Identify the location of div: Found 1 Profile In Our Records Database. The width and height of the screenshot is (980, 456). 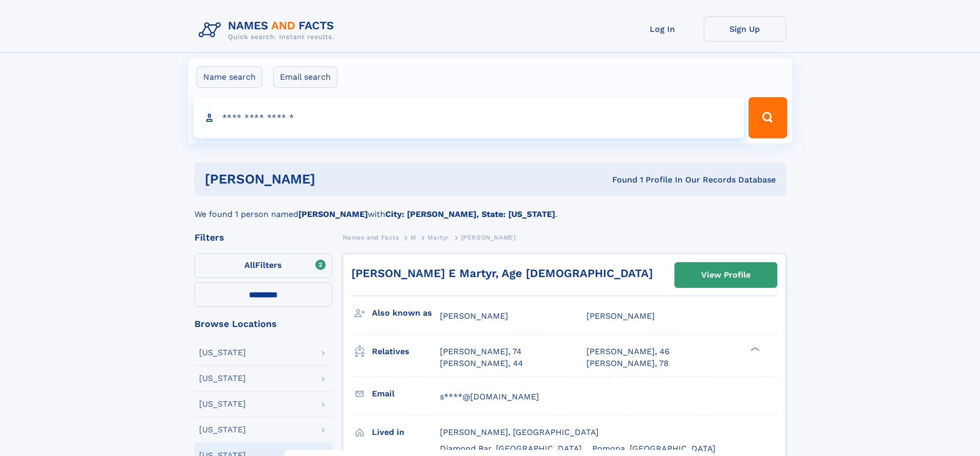
(619, 180).